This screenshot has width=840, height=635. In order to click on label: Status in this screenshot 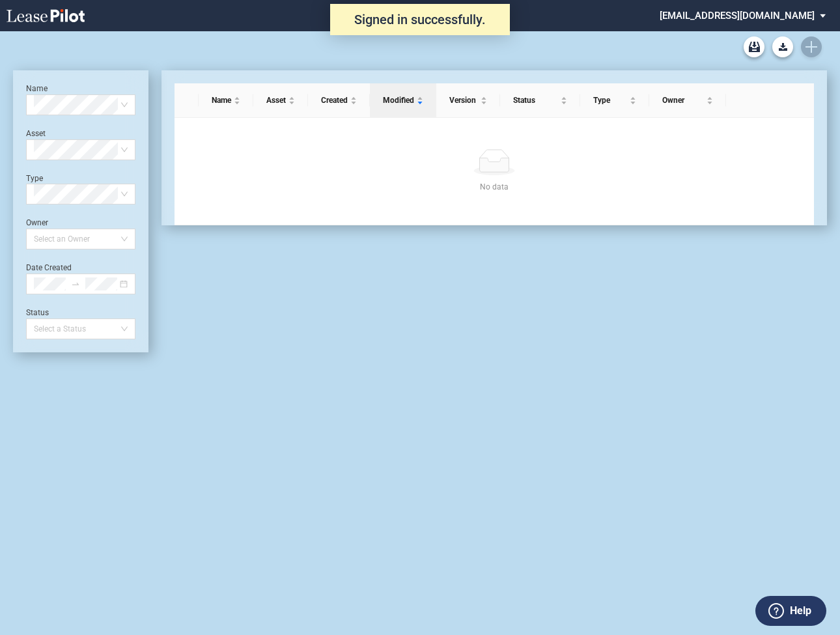, I will do `click(37, 313)`.